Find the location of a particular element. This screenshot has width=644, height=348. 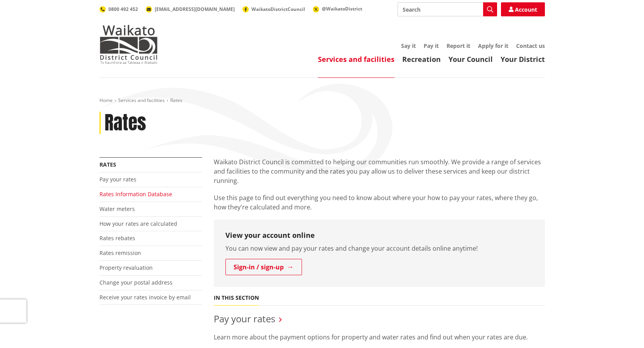

a: Home is located at coordinates (106, 100).